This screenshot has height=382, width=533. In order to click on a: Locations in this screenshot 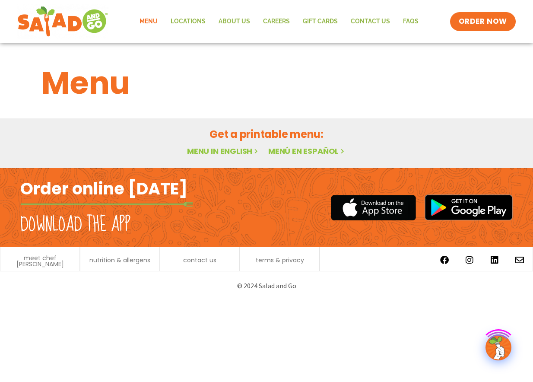, I will do `click(188, 22)`.